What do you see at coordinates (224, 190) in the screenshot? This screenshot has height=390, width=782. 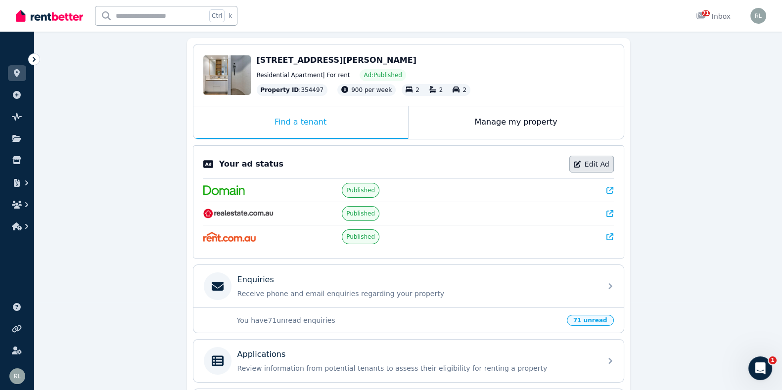 I see `img: Domain.com.au` at bounding box center [224, 190].